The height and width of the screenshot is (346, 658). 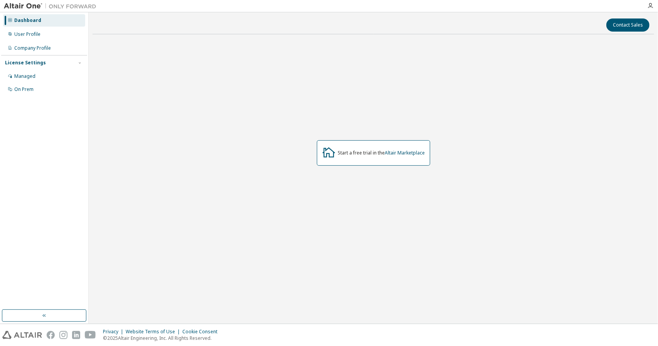 I want to click on img: instagram.svg, so click(x=63, y=335).